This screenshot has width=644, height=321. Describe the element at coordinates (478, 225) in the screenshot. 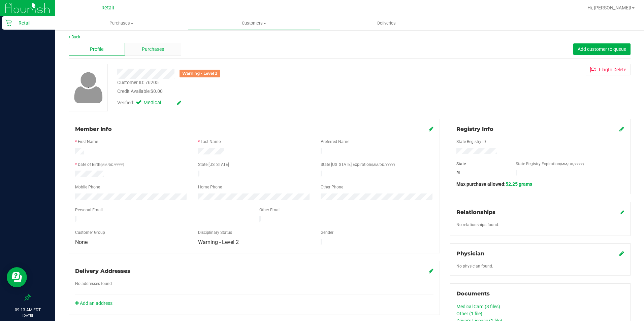

I see `label: No relationships found.` at that location.